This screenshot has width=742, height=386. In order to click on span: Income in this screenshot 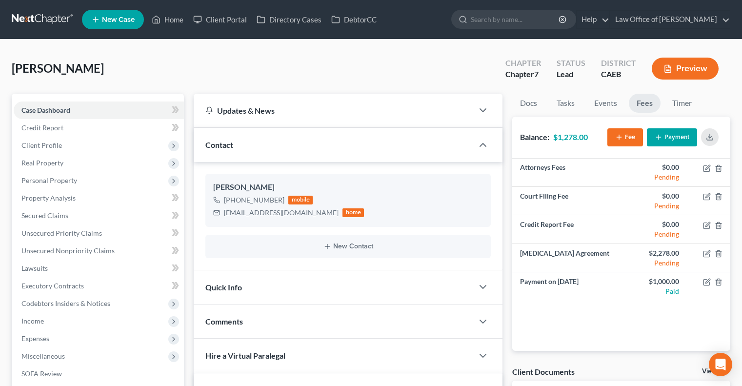, I will do `click(33, 321)`.